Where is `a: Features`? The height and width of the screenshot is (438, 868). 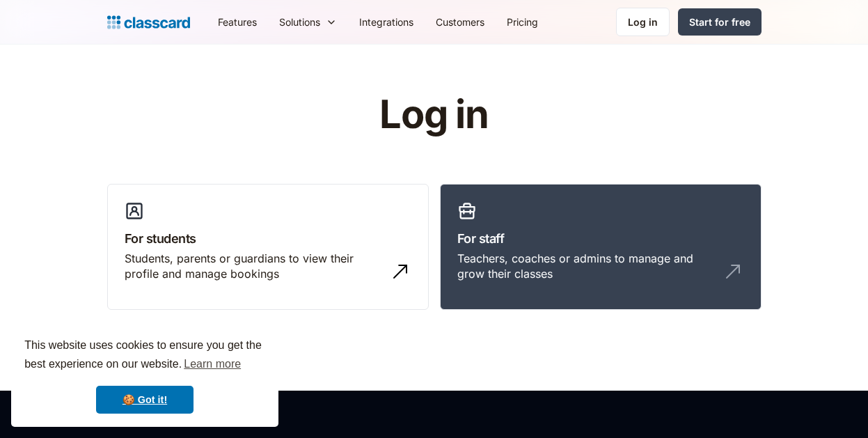 a: Features is located at coordinates (238, 21).